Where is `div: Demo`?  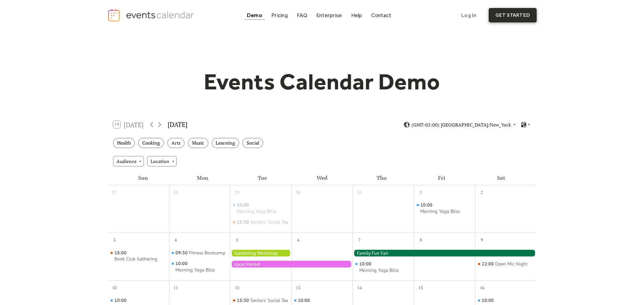
div: Demo is located at coordinates (255, 15).